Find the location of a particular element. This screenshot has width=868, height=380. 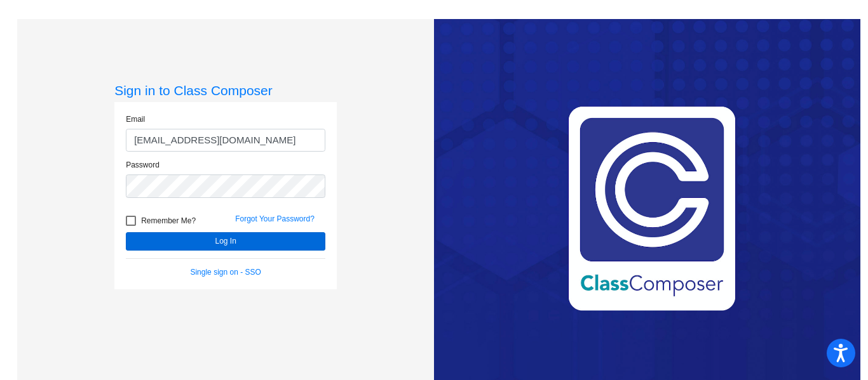

h3: Sign in to Class Composer is located at coordinates (226, 90).